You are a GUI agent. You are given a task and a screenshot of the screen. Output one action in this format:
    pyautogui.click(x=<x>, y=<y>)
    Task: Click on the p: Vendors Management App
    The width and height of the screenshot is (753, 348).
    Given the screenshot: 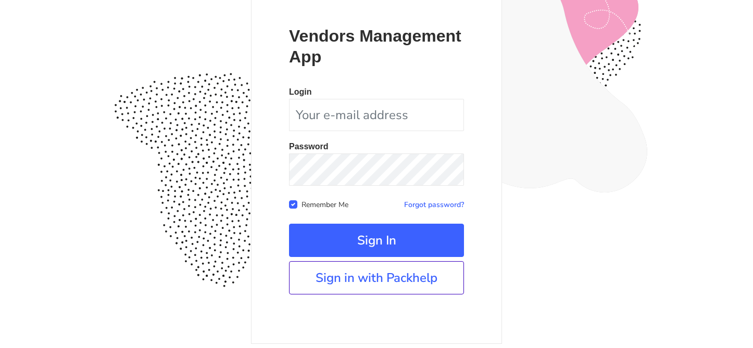 What is the action you would take?
    pyautogui.click(x=376, y=46)
    